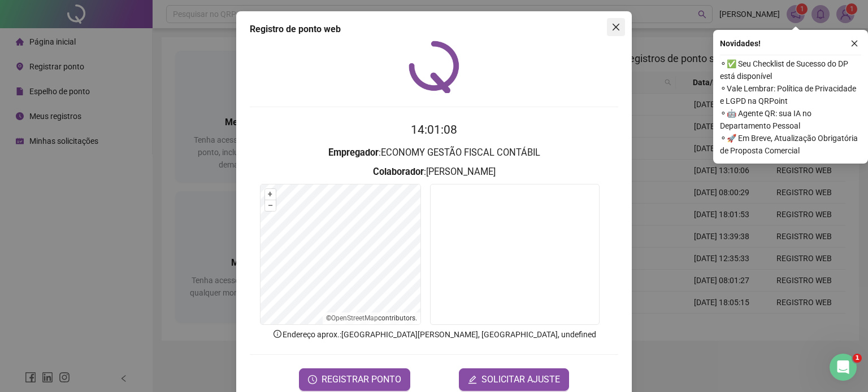  Describe the element at coordinates (514, 380) in the screenshot. I see `button: editSOLICITAR AJUSTE` at that location.